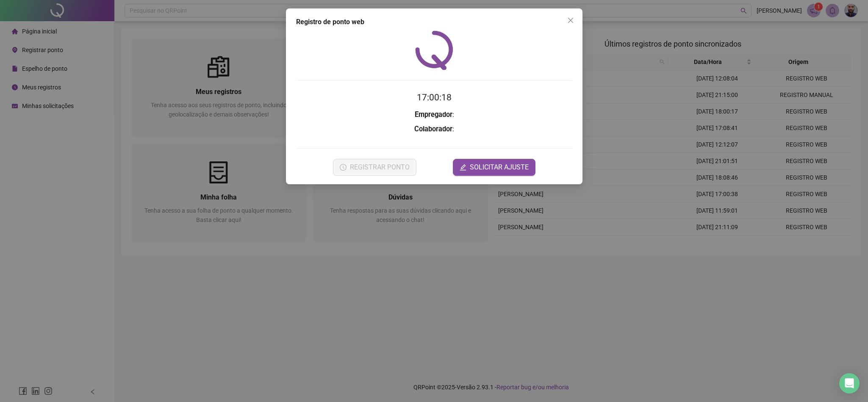  Describe the element at coordinates (571, 21) in the screenshot. I see `span: close` at that location.